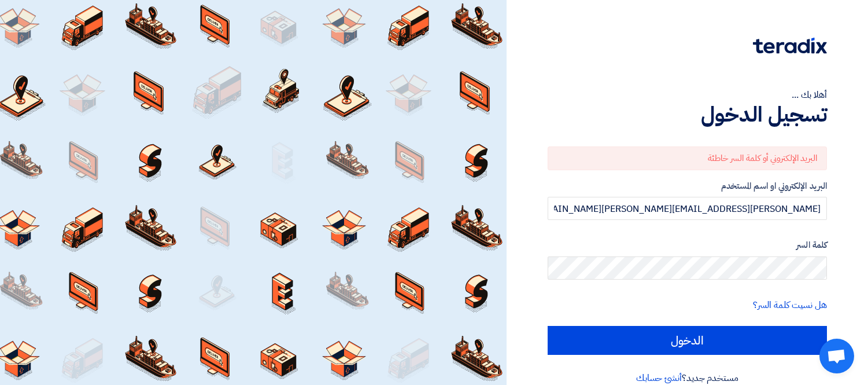  Describe the element at coordinates (687, 208) in the screenshot. I see `input: أدخل بريد العمل الإلكتروني او اسم المستخدم الخاص بك ...` at that location.